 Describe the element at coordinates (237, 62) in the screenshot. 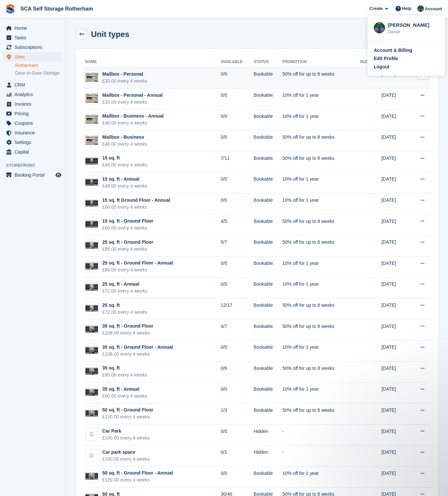

I see `th: Available` at that location.